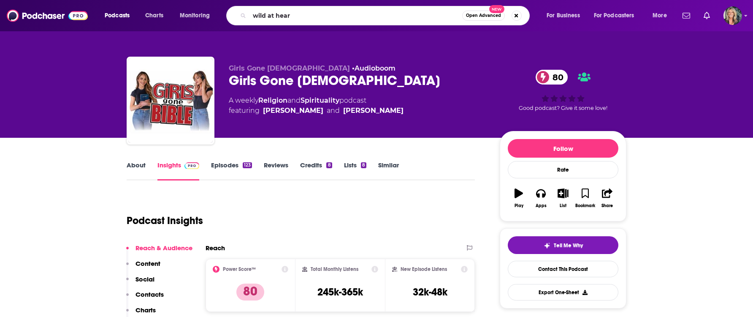 The image size is (753, 317). I want to click on a: Reviews, so click(276, 171).